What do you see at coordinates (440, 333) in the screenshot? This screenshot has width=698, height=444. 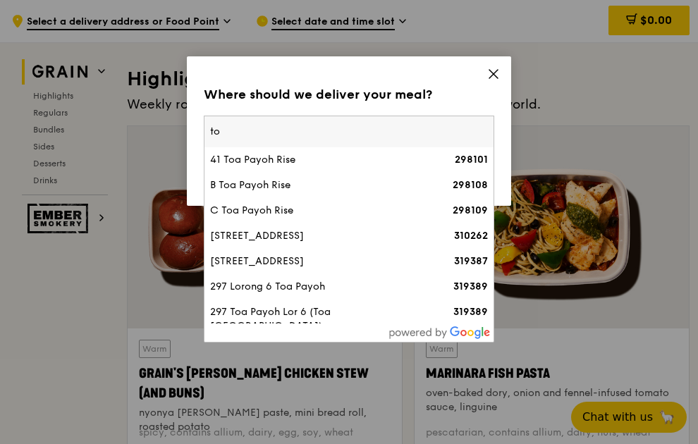 I see `img: powered-by-google.60e8a832.png` at bounding box center [440, 333].